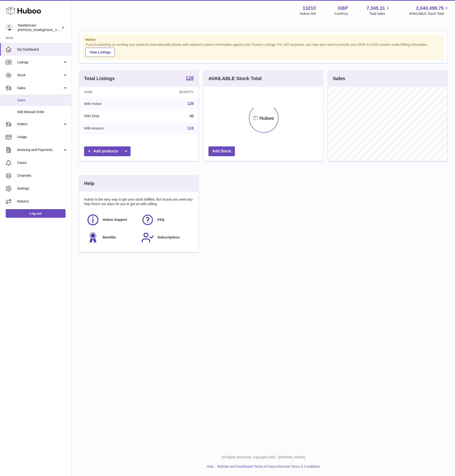 Image resolution: width=455 pixels, height=476 pixels. What do you see at coordinates (300, 466) in the screenshot?
I see `a: Service Terms & Conditions` at bounding box center [300, 466].